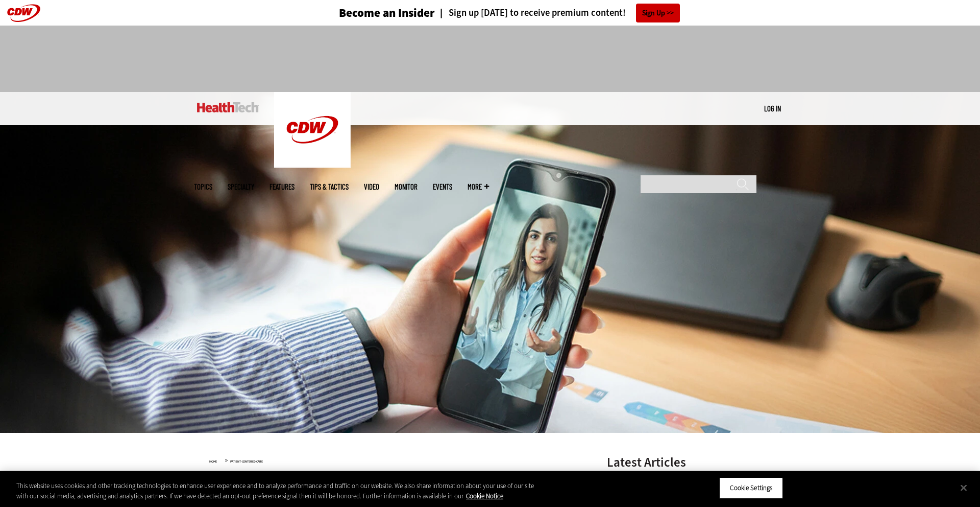 The height and width of the screenshot is (507, 980). I want to click on a: Home, so click(213, 462).